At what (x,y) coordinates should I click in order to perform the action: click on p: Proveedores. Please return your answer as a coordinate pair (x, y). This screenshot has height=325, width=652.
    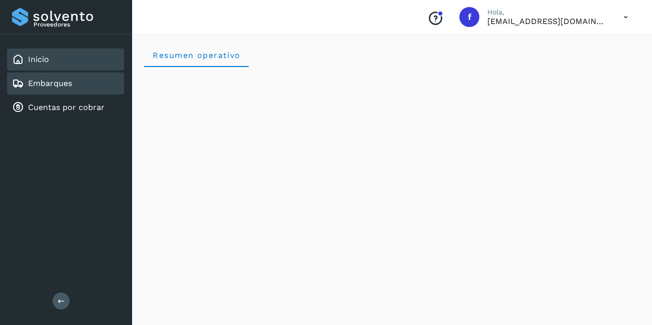
    Looking at the image, I should click on (77, 25).